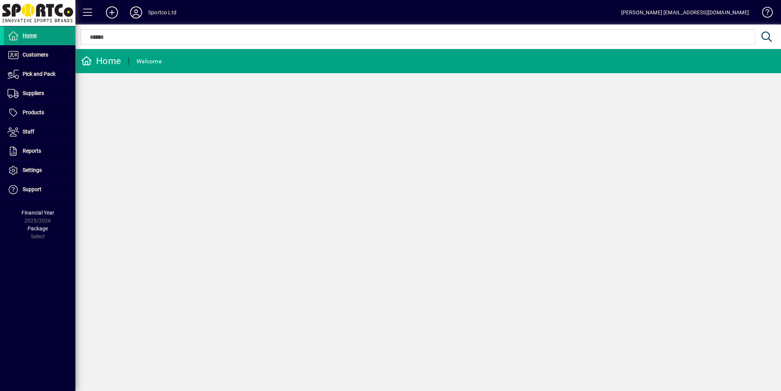 The height and width of the screenshot is (391, 781). What do you see at coordinates (39, 74) in the screenshot?
I see `span: Pick and Pack` at bounding box center [39, 74].